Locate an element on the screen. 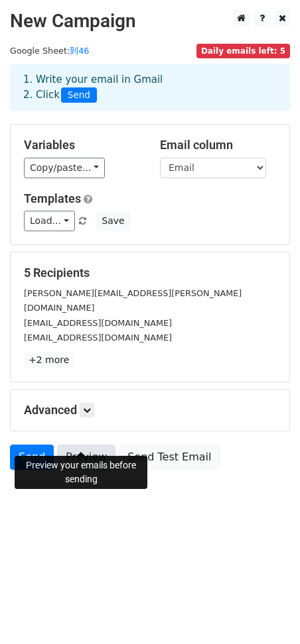 This screenshot has width=300, height=644. a: 到46 is located at coordinates (79, 50).